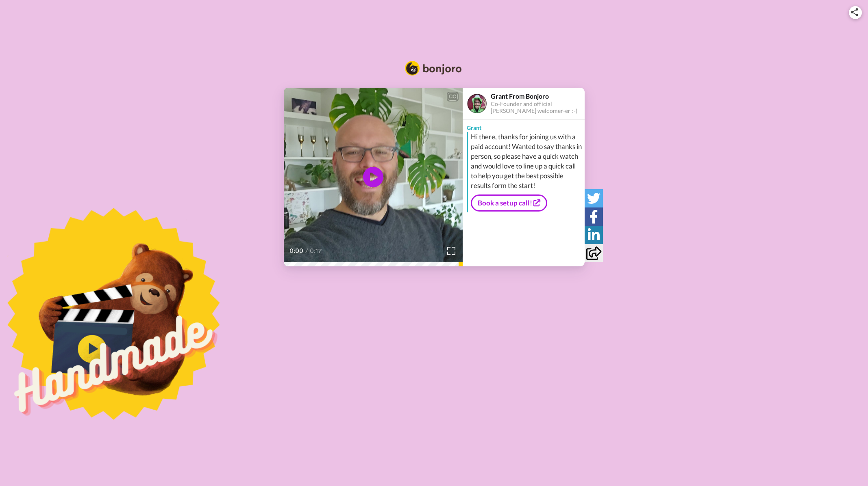 Image resolution: width=868 pixels, height=486 pixels. What do you see at coordinates (855, 12) in the screenshot?
I see `img: ic_share.svg` at bounding box center [855, 12].